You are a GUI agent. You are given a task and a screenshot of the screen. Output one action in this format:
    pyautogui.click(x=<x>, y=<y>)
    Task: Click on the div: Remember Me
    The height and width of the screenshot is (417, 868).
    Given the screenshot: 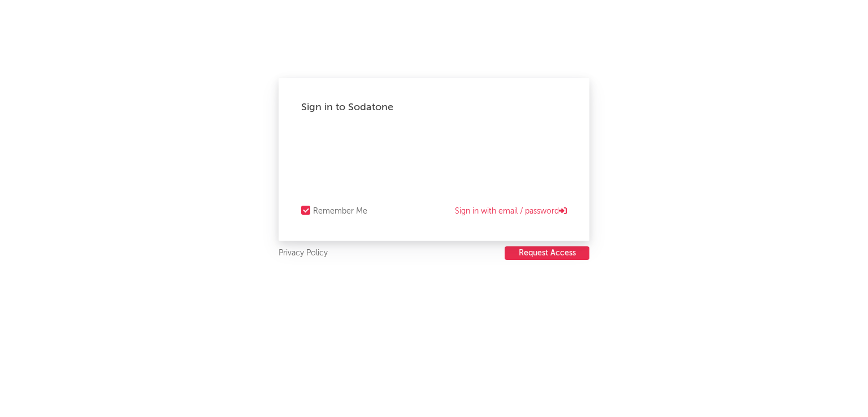 What is the action you would take?
    pyautogui.click(x=340, y=212)
    